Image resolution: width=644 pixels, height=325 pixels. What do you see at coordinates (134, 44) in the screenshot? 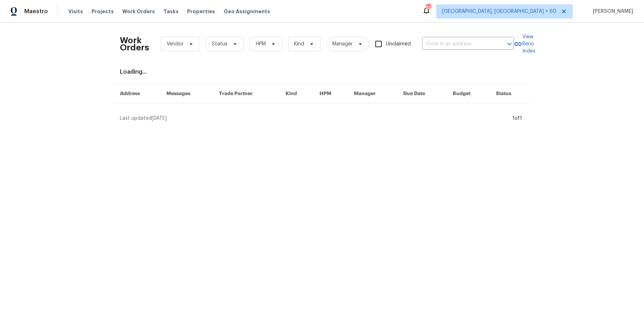
I see `h2: Work Orders` at bounding box center [134, 44].